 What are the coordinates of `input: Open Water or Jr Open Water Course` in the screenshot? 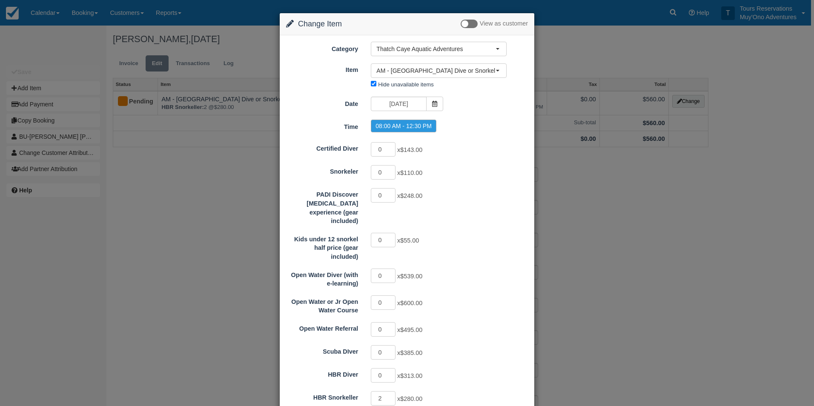 It's located at (383, 303).